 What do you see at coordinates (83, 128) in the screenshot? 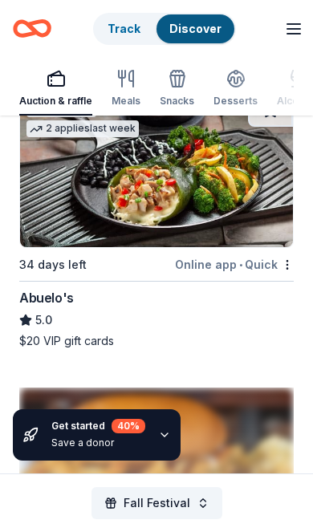
I see `div: 2 applies last week` at bounding box center [83, 128].